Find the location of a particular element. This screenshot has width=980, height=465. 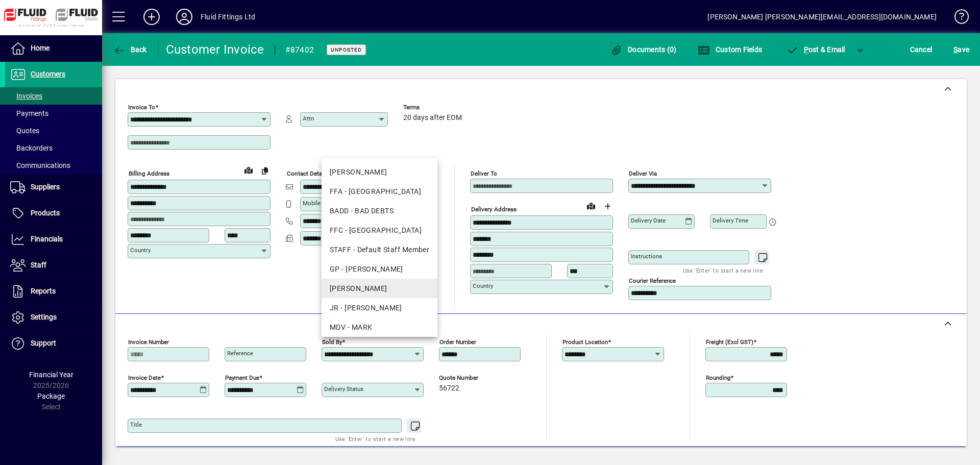

span: Invoices is located at coordinates (26, 96).